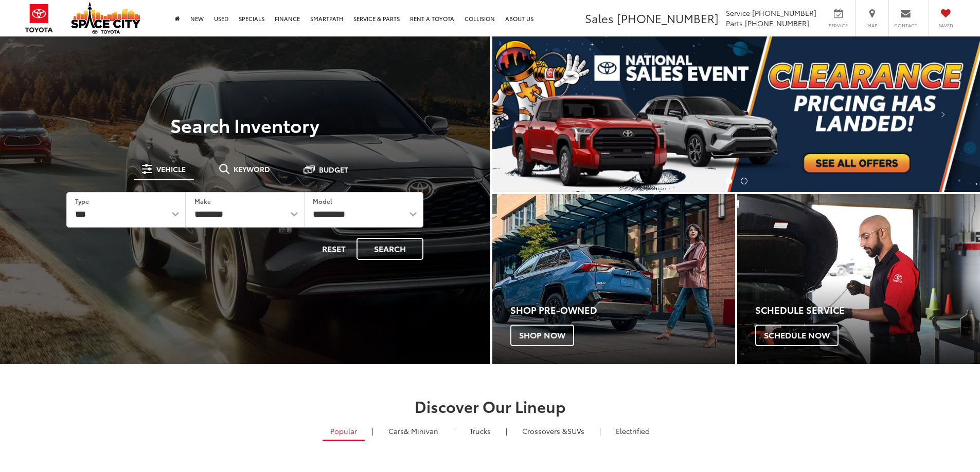 The image size is (980, 472). What do you see at coordinates (797, 335) in the screenshot?
I see `span: Schedule Now` at bounding box center [797, 335].